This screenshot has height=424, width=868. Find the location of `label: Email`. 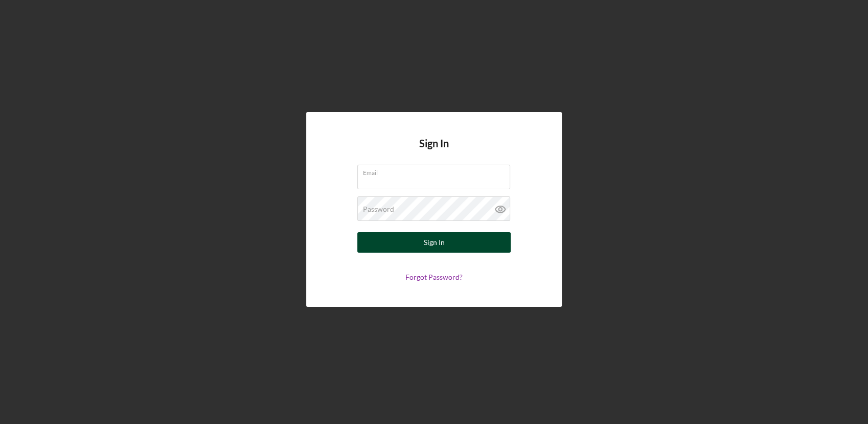

label: Email is located at coordinates (436, 170).